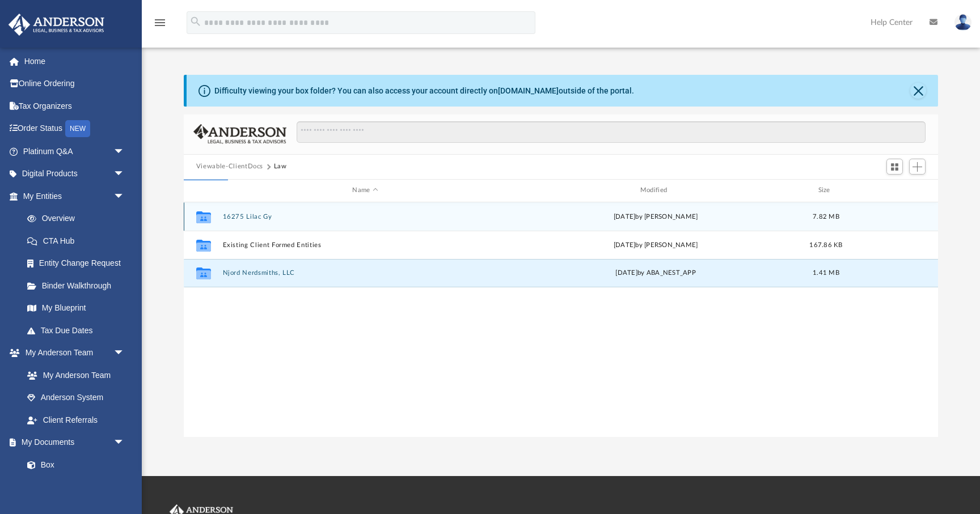  Describe the element at coordinates (75, 128) in the screenshot. I see `a: Order StatusNEW` at that location.